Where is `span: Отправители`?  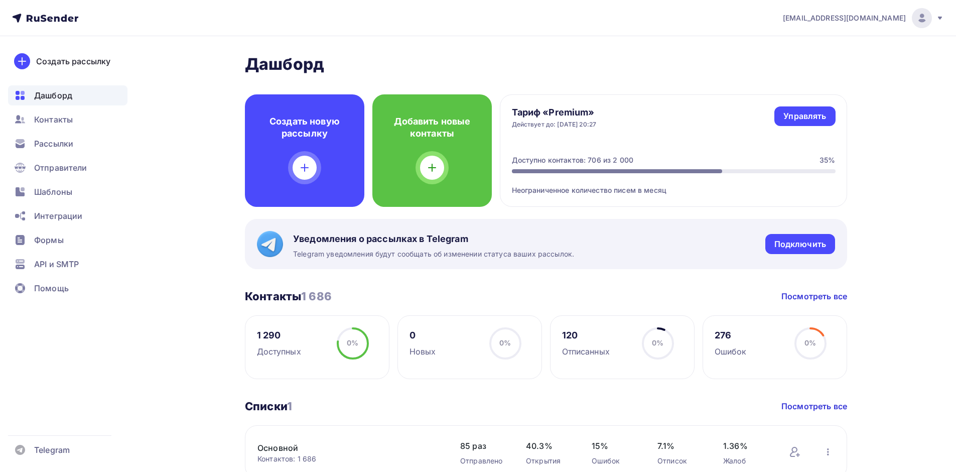
span: Отправители is located at coordinates (61, 168).